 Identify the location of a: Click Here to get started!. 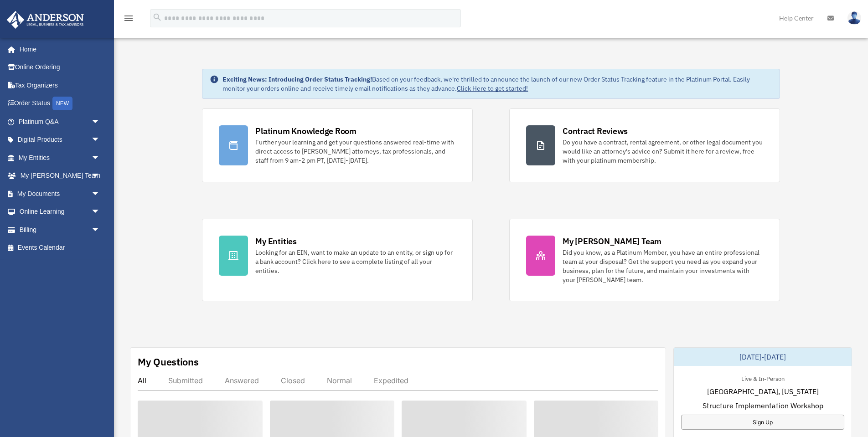
(493, 88).